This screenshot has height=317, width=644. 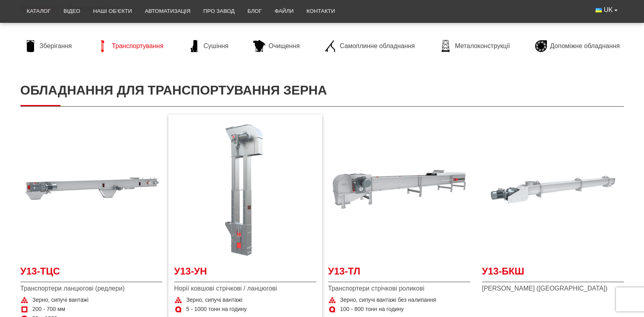 What do you see at coordinates (399, 274) in the screenshot?
I see `a: У13-ТЛ` at bounding box center [399, 274].